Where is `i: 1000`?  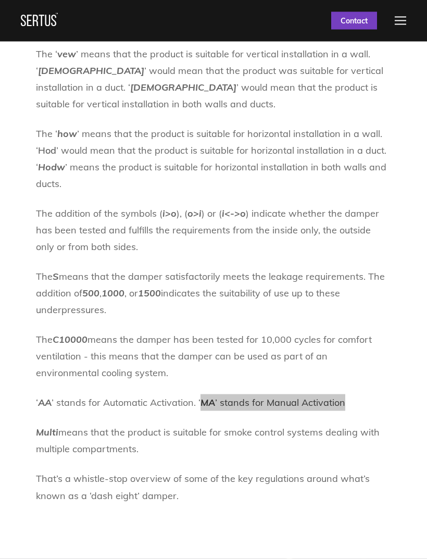
i: 1000 is located at coordinates (113, 293).